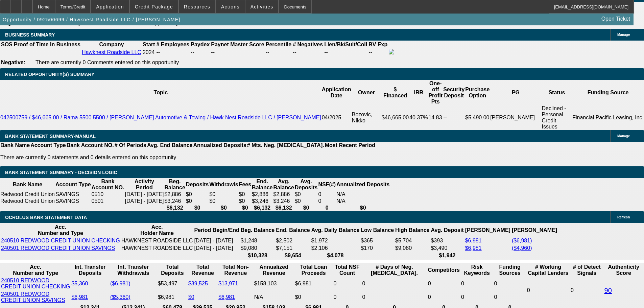  What do you see at coordinates (477, 93) in the screenshot?
I see `th: Purchase Option` at bounding box center [477, 93].